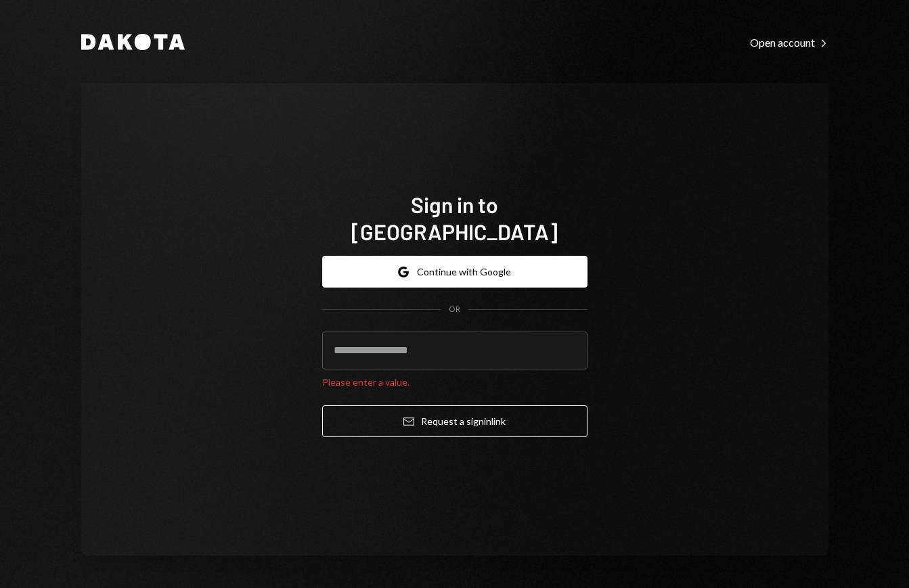 The width and height of the screenshot is (909, 588). Describe the element at coordinates (789, 42) in the screenshot. I see `a: Open account` at that location.